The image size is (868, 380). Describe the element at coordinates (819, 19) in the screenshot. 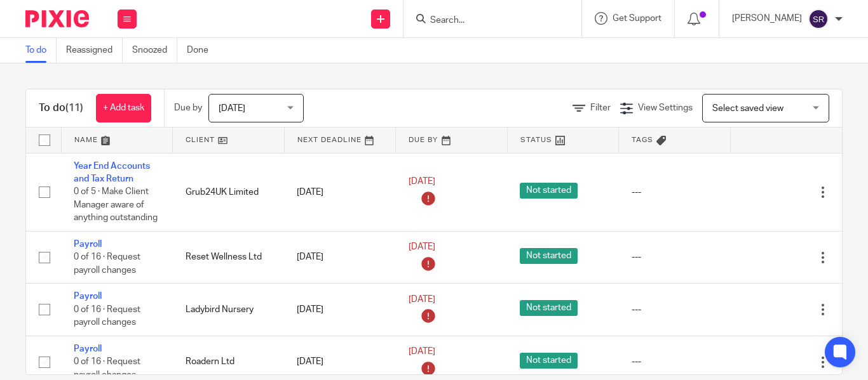

I see `img: svg%3E` at that location.